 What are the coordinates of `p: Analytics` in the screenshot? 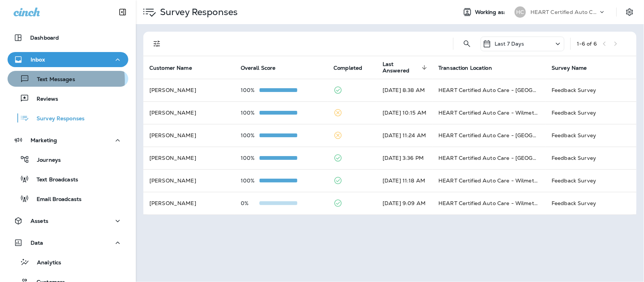 It's located at (45, 263).